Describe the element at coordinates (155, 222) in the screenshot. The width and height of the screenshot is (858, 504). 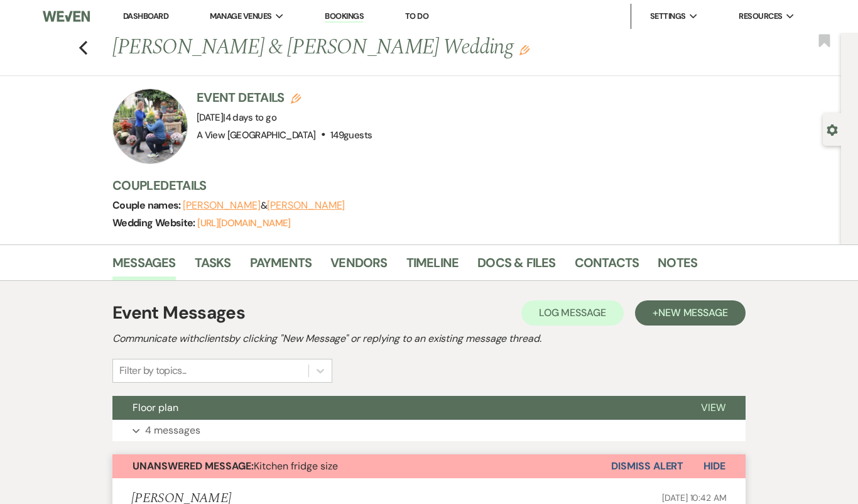
I see `span: Wedding Website:` at that location.